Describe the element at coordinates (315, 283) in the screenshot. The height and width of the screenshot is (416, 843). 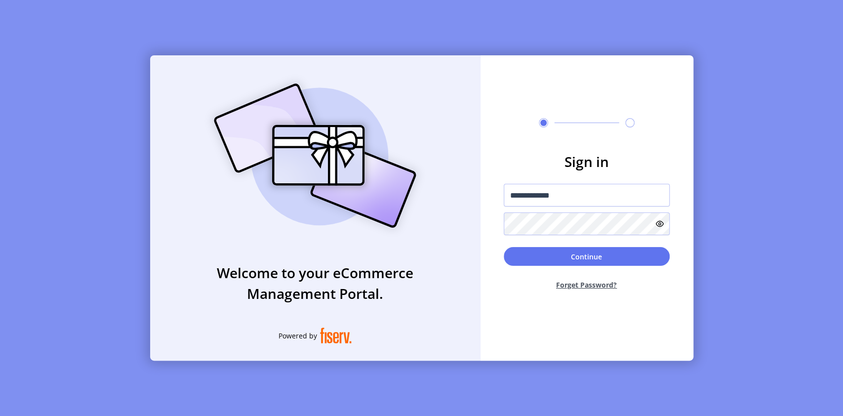
I see `h3: Welcome to your eCommerce Management Portal.` at that location.